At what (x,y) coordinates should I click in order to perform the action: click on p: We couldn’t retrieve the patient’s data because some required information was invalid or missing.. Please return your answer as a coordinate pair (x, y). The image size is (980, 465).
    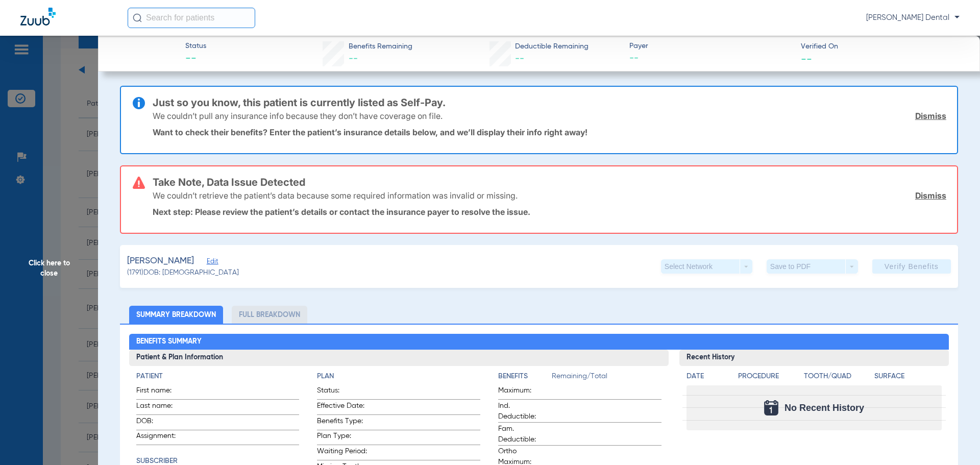
    Looking at the image, I should click on (335, 196).